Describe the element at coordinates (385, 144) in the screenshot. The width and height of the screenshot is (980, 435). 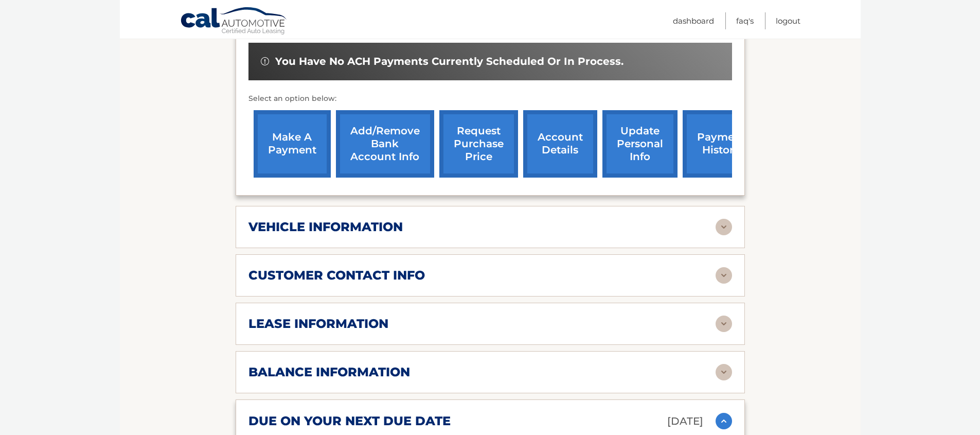
I see `a: Add/Remove bank account info` at that location.